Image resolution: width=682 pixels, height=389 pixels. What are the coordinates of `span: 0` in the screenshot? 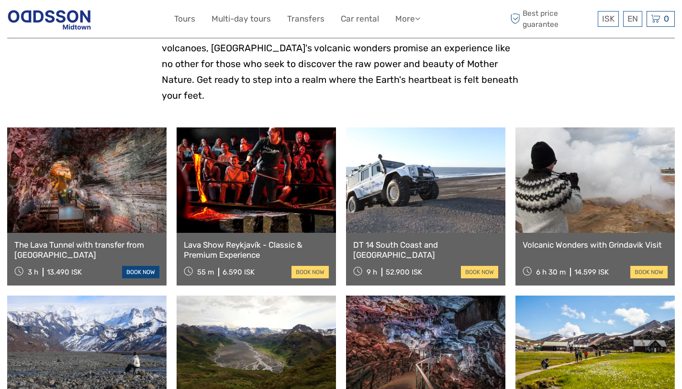 It's located at (666, 19).